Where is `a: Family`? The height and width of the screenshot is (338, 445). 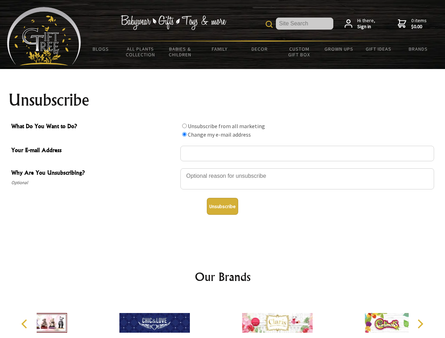
a: Family is located at coordinates (220, 49).